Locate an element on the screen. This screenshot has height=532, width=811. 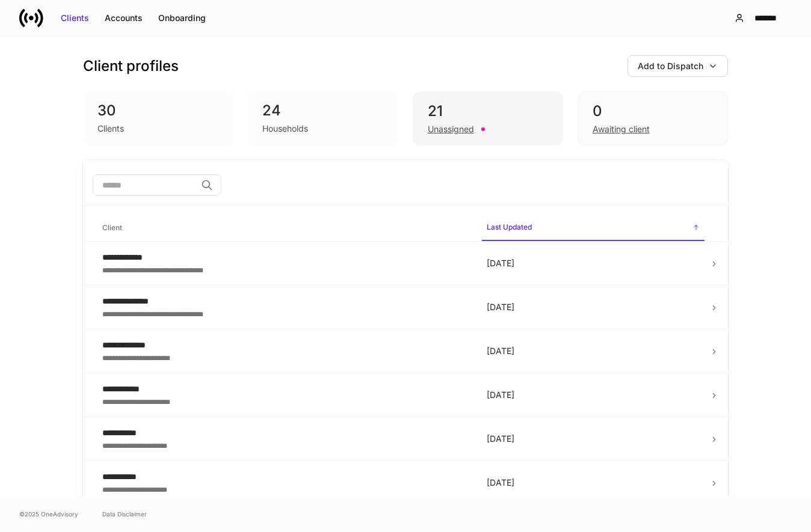
div: Accounts is located at coordinates (123, 18).